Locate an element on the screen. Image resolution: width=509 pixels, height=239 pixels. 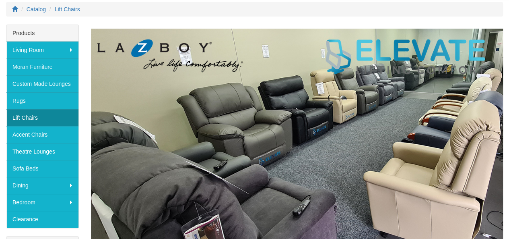
a: Catalog is located at coordinates (36, 9).